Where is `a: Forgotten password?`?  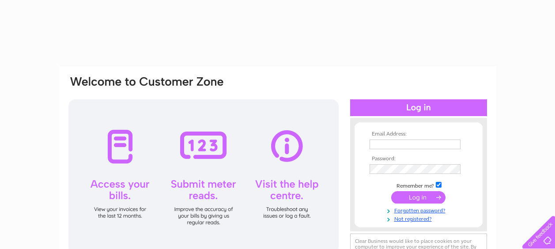
a: Forgotten password? is located at coordinates (420, 210).